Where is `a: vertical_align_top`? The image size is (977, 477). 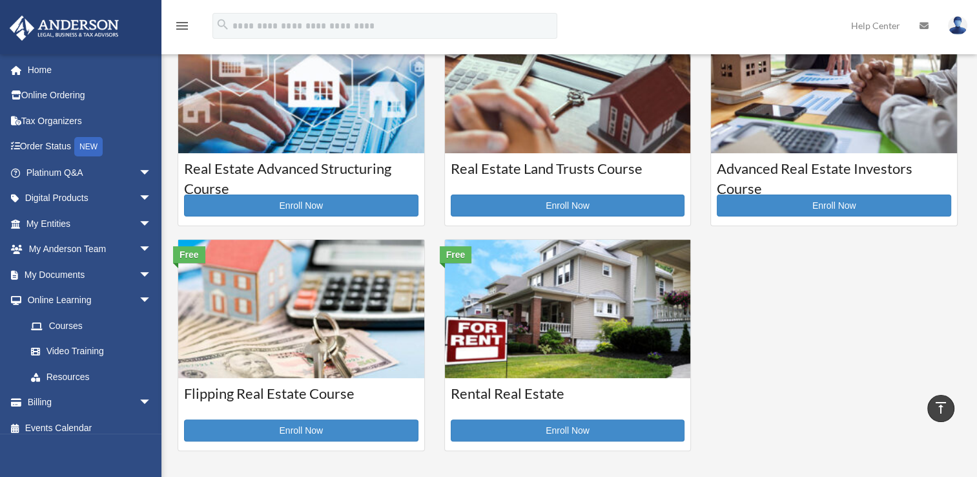
a: vertical_align_top is located at coordinates (941, 408).